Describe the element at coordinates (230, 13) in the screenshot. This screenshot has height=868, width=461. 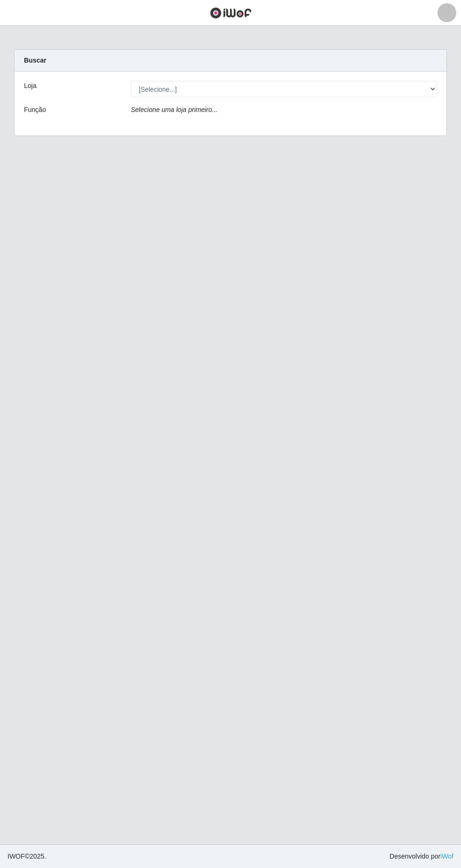
I see `img: CoreUI Logo` at that location.